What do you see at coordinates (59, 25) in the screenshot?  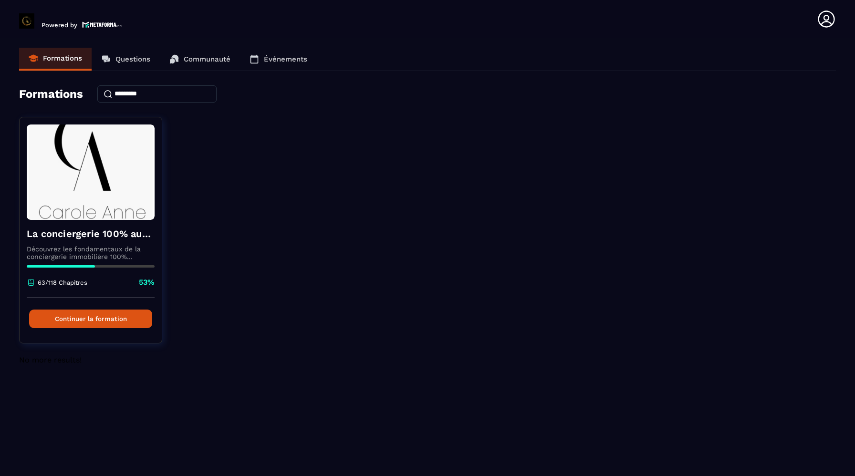 I see `p: Powered by` at bounding box center [59, 25].